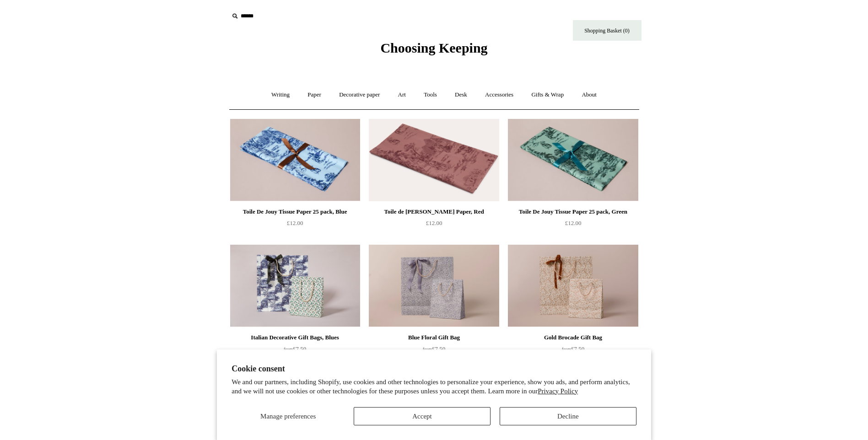 The width and height of the screenshot is (868, 440). What do you see at coordinates (547, 95) in the screenshot?
I see `a: Gifts & Wrap` at bounding box center [547, 95].